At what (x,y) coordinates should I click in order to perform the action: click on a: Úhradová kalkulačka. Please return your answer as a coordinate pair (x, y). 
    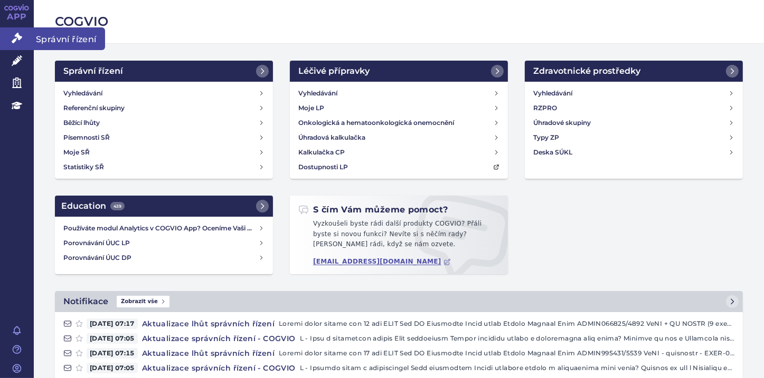
    Looking at the image, I should click on (399, 138).